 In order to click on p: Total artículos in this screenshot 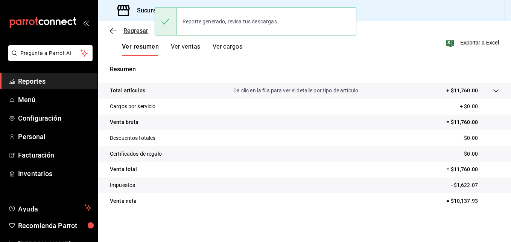, I will do `click(128, 90)`.